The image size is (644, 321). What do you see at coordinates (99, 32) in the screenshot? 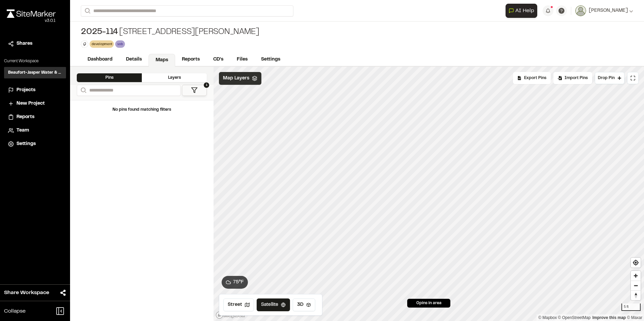
I see `span: 2025-114` at bounding box center [99, 32].